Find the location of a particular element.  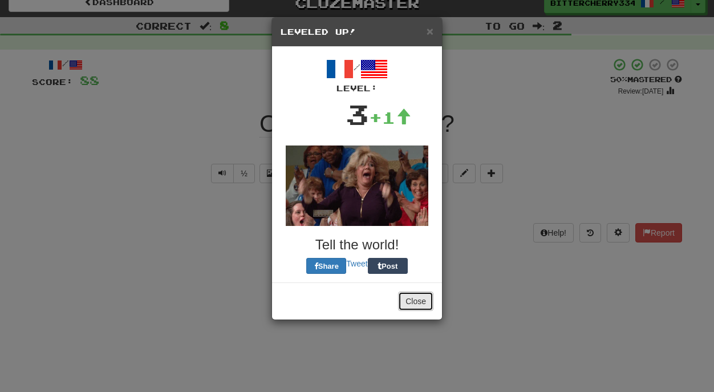

div: +1 is located at coordinates (390, 117).